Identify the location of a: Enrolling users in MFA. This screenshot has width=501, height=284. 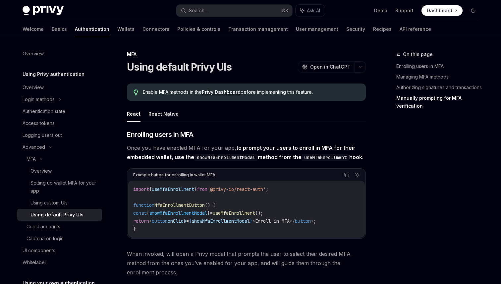
(440, 66).